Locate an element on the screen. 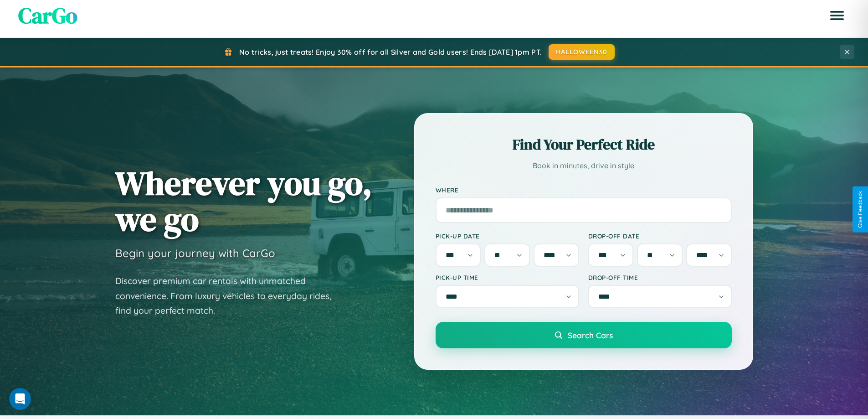 The height and width of the screenshot is (419, 868). label: Pick-up Time is located at coordinates (507, 277).